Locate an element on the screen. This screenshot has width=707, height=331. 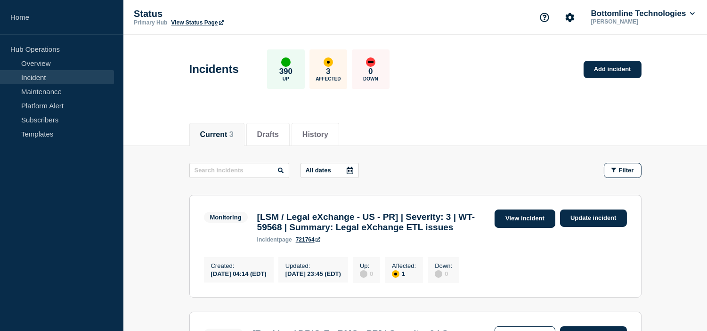
button: All dates is located at coordinates (330, 171).